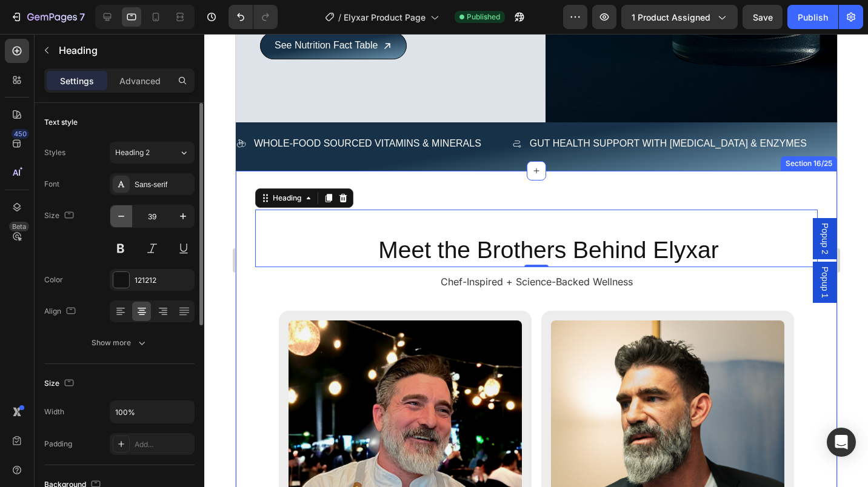 Image resolution: width=868 pixels, height=487 pixels. I want to click on span: 1 product assigned, so click(671, 17).